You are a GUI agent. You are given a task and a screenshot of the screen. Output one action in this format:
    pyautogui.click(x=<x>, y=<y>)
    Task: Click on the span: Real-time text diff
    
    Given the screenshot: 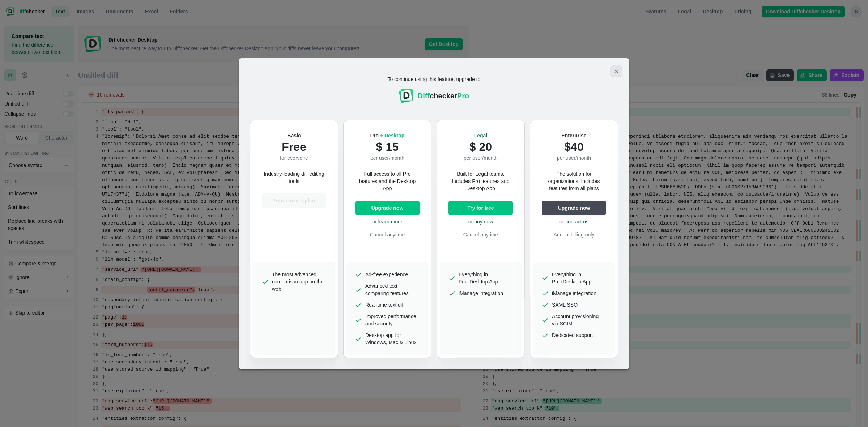 What is the action you would take?
    pyautogui.click(x=385, y=305)
    